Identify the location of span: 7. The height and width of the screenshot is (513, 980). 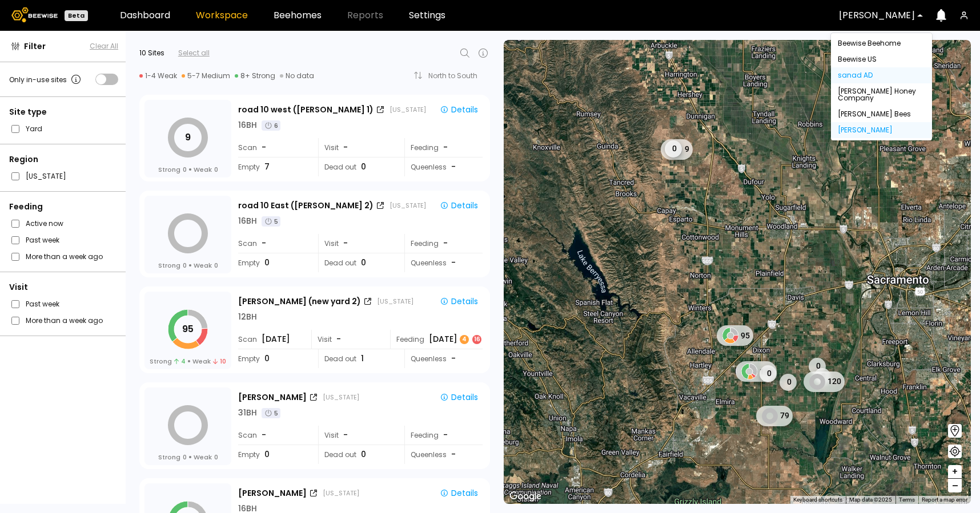
(267, 166).